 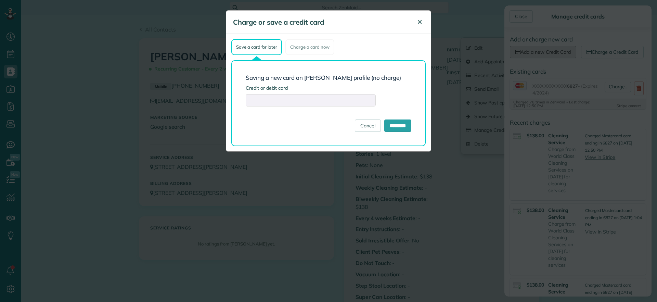 What do you see at coordinates (329, 88) in the screenshot?
I see `label: Credit or debit card` at bounding box center [329, 88].